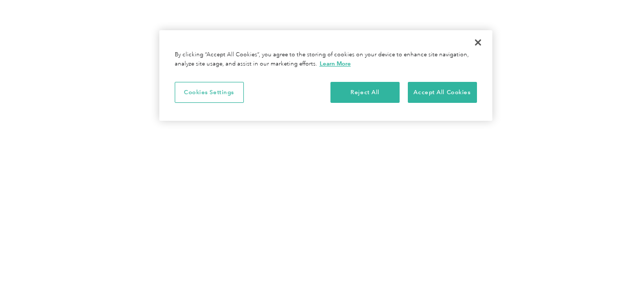  Describe the element at coordinates (442, 93) in the screenshot. I see `button: Accept All Cookies` at that location.